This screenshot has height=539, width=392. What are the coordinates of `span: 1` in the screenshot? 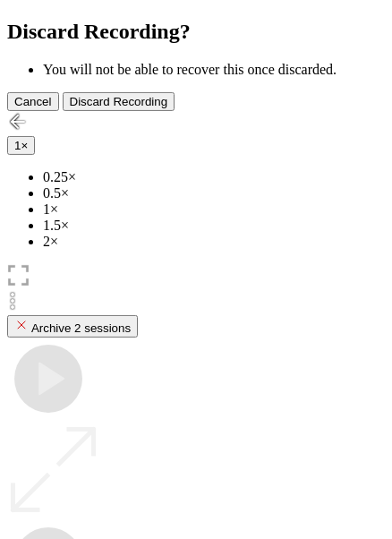 It's located at (17, 145).